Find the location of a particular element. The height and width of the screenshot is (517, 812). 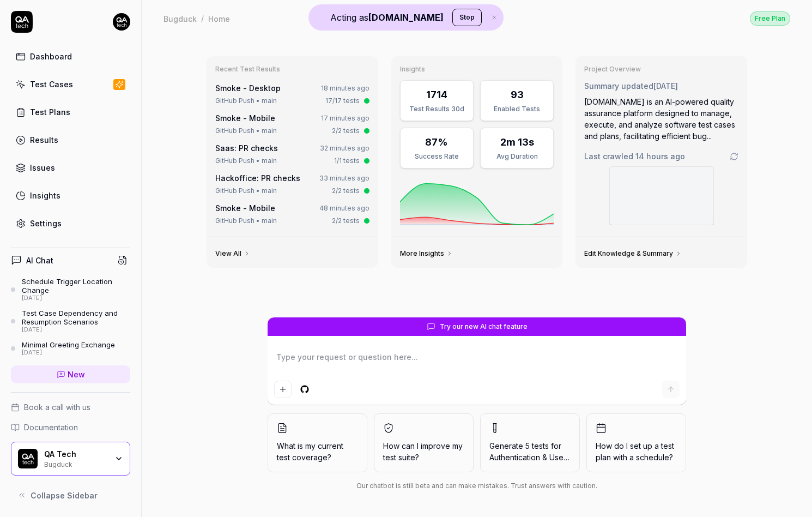

a: Insights is located at coordinates (70, 195).